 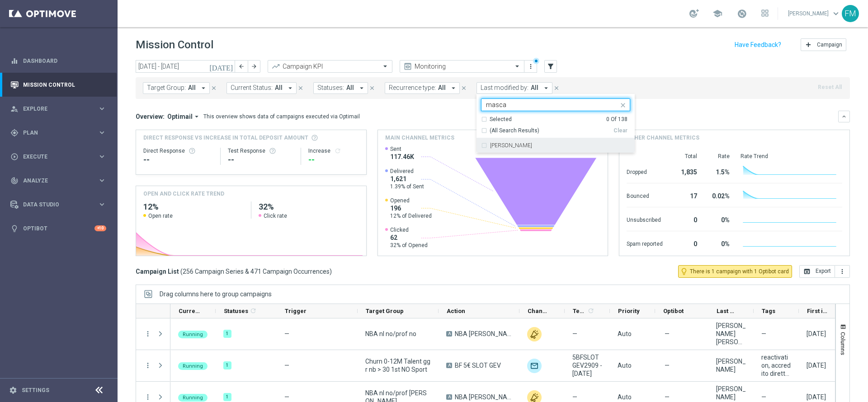 What do you see at coordinates (296, 310) in the screenshot?
I see `span: Trigger` at bounding box center [296, 310].